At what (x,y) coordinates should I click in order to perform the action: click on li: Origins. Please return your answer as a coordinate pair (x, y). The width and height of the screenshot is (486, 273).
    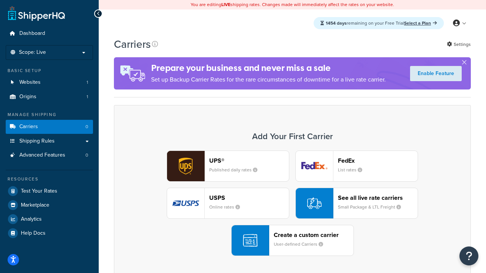
    Looking at the image, I should click on (49, 97).